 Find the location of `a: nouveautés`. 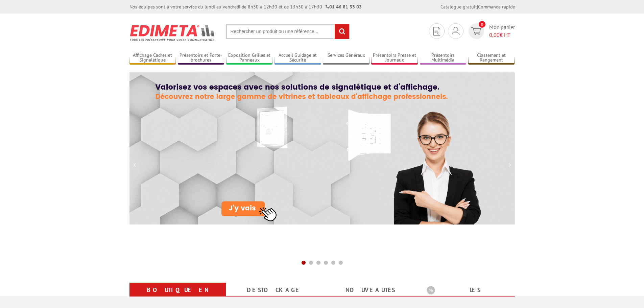

a: nouveautés is located at coordinates (370, 290).